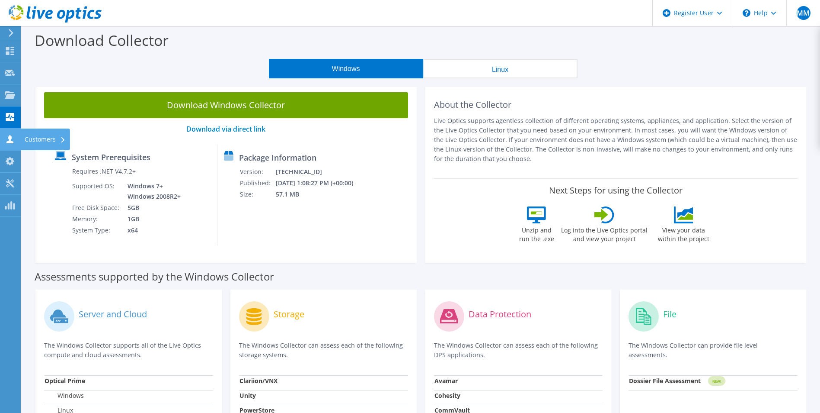 This screenshot has width=820, height=413. Describe the element at coordinates (104, 171) in the screenshot. I see `label: Requires .NET V4.7.2+` at that location.